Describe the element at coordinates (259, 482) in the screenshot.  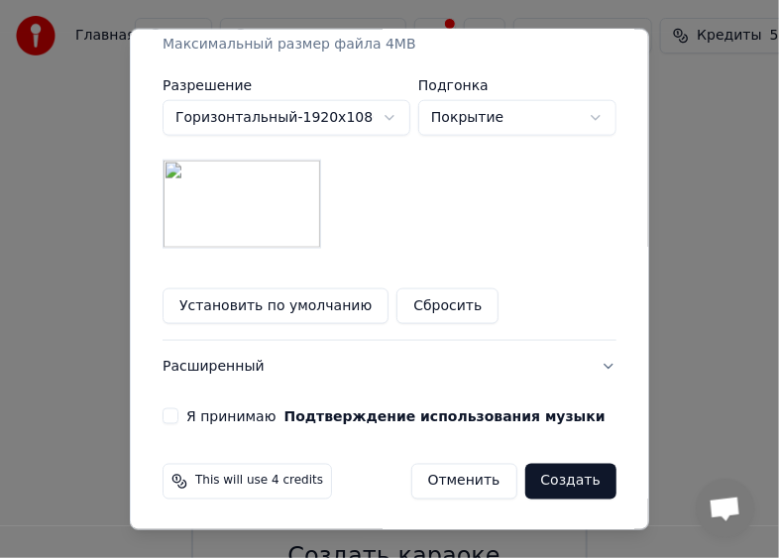
I see `span: This will use 4 credits` at that location.